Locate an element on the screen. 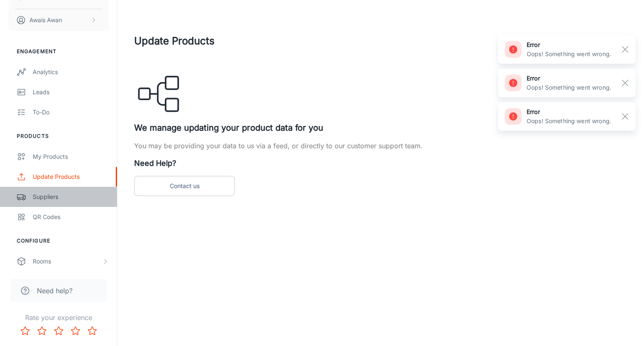 This screenshot has height=346, width=644. div: Analytics is located at coordinates (71, 72).